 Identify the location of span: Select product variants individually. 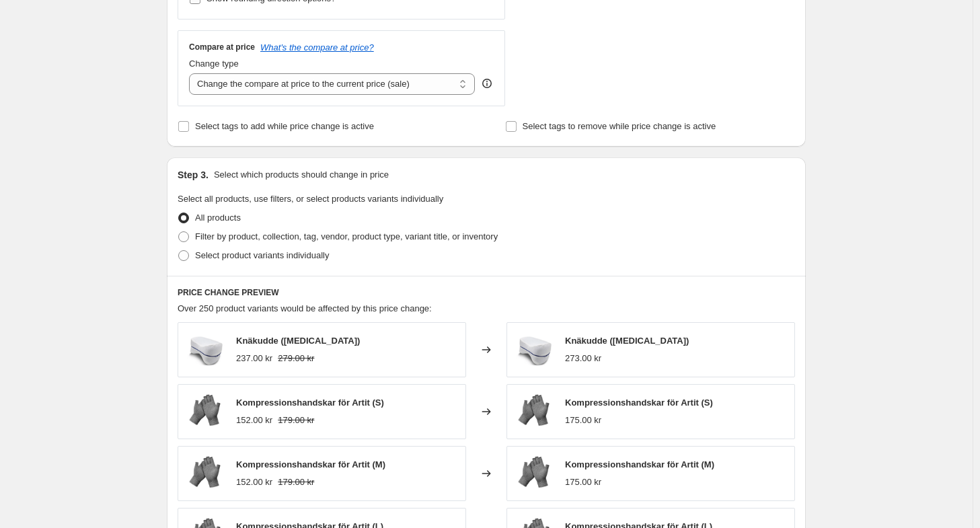
(261, 255).